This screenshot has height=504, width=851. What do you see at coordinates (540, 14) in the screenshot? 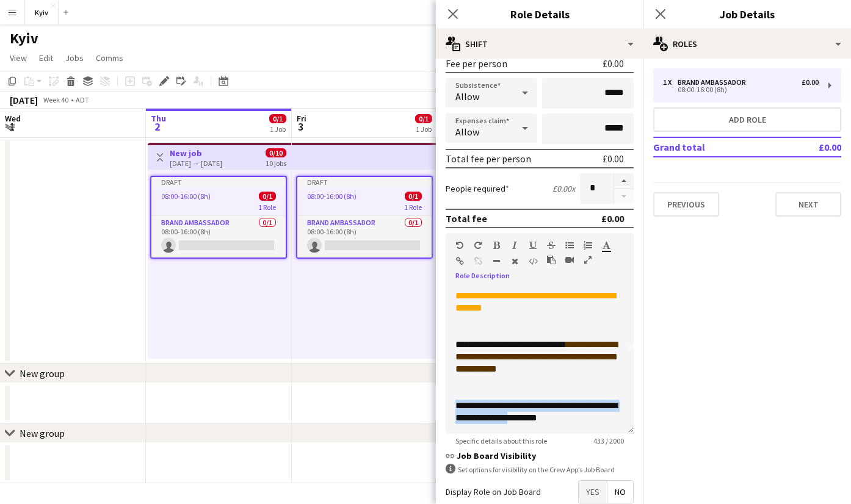
I see `h3: Role Details` at bounding box center [540, 14].